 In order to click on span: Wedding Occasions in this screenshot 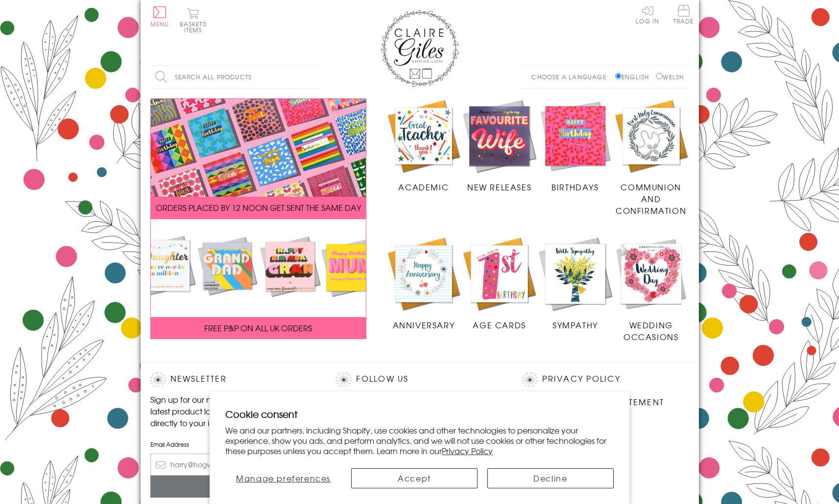, I will do `click(651, 331)`.